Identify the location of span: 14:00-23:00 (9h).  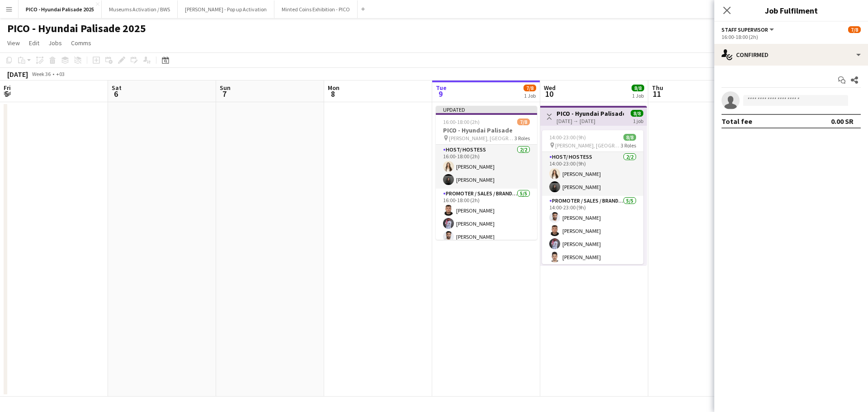
(568, 137).